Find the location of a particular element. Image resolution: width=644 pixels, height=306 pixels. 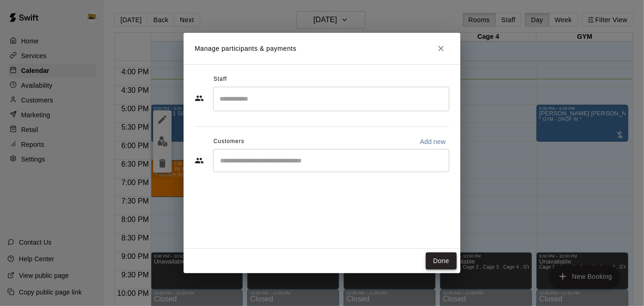

svg: Customers is located at coordinates (199, 161).